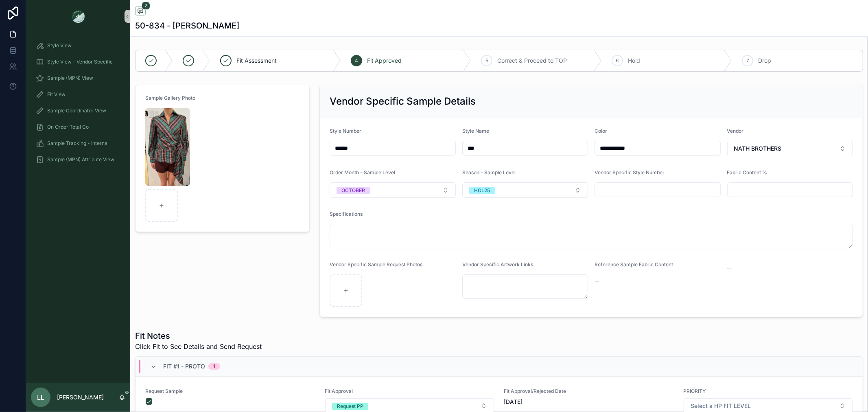 The width and height of the screenshot is (868, 412). Describe the element at coordinates (76, 111) in the screenshot. I see `span: Sample Coordinator View` at that location.